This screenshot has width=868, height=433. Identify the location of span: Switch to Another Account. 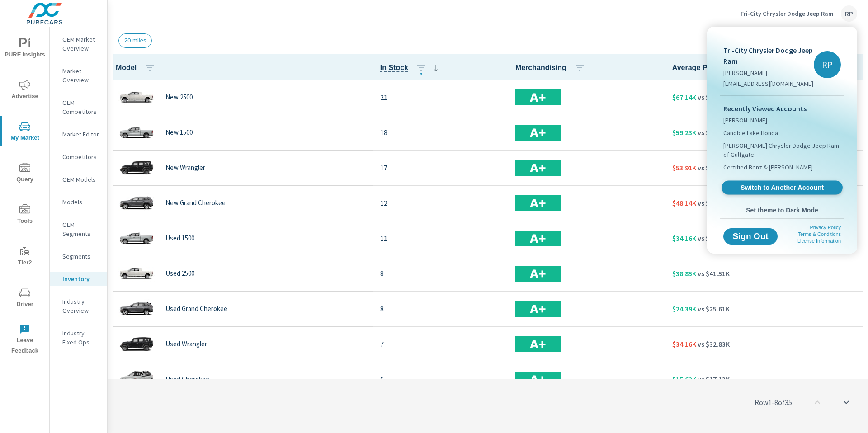
(782, 188).